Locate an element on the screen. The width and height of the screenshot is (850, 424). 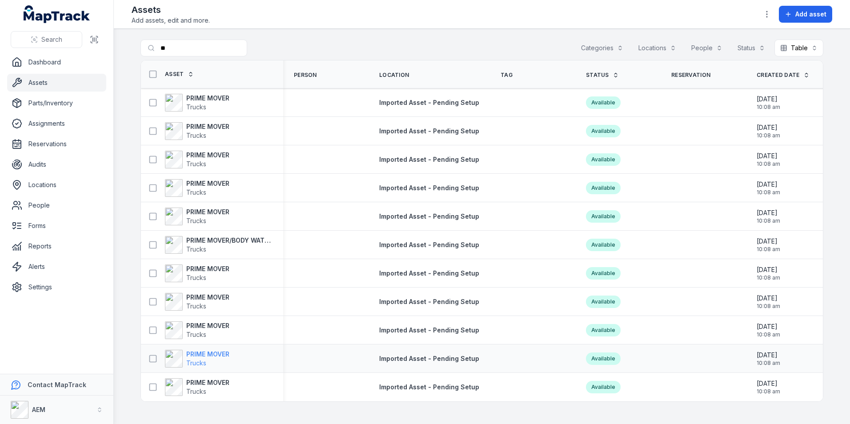
h2: Assets is located at coordinates (171, 10).